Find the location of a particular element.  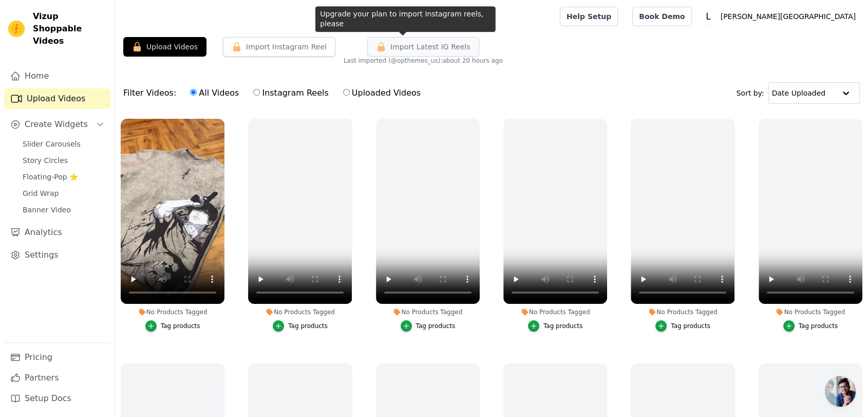

a: Home is located at coordinates (57, 76).